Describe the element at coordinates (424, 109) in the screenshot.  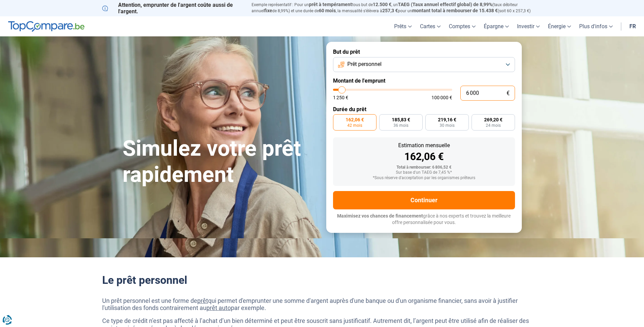
I see `label: Durée du prêt` at that location.